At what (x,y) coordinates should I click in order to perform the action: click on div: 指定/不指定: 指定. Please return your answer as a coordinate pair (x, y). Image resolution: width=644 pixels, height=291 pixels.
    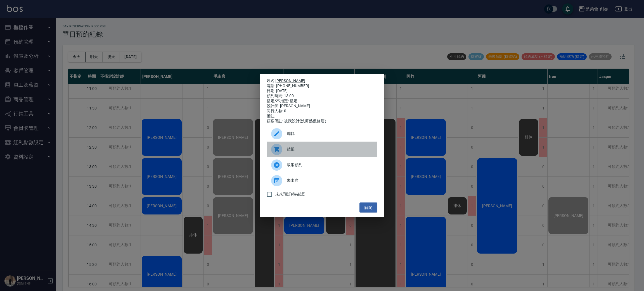
    Looking at the image, I should click on (322, 101).